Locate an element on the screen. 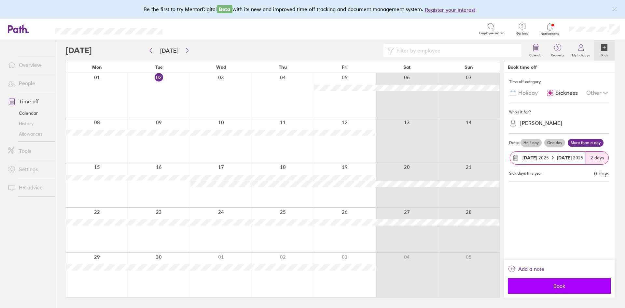 This screenshot has width=625, height=308. span: Wed is located at coordinates (221, 67).